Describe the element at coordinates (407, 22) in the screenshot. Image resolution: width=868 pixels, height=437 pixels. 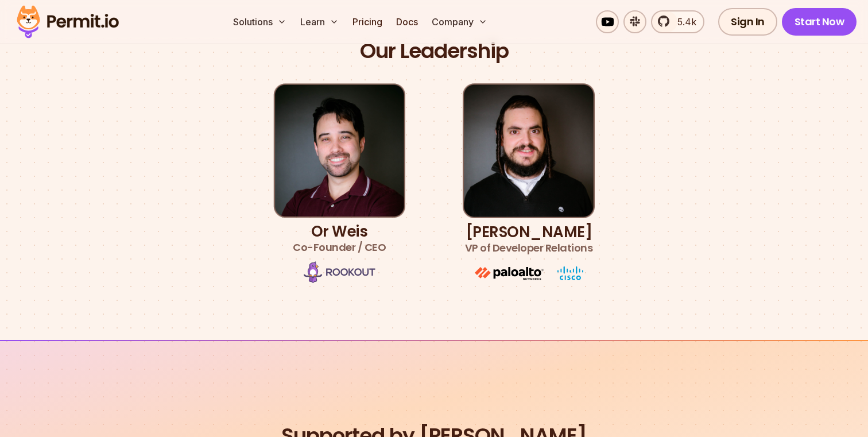
I see `a: Docs` at that location.